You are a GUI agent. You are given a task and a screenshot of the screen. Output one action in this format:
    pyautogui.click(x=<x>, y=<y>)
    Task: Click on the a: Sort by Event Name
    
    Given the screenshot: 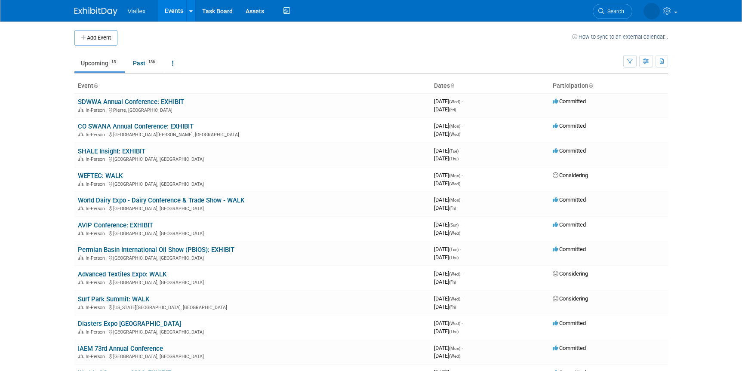 What is the action you would take?
    pyautogui.click(x=96, y=86)
    